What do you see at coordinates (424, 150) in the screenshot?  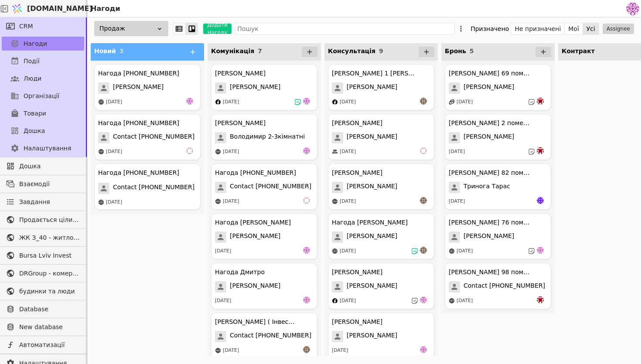 I see `img: vi` at bounding box center [424, 150].